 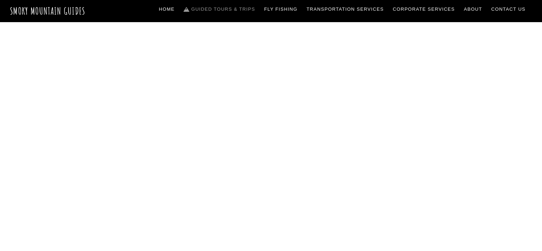 I want to click on a: Corporate Services, so click(x=424, y=9).